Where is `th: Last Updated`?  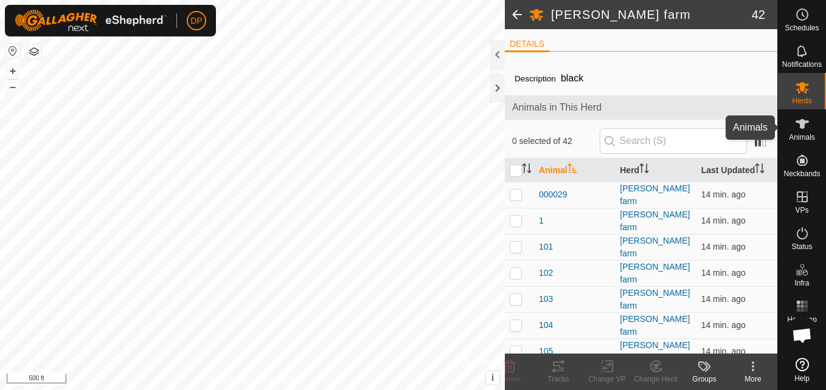 th: Last Updated is located at coordinates (736, 170).